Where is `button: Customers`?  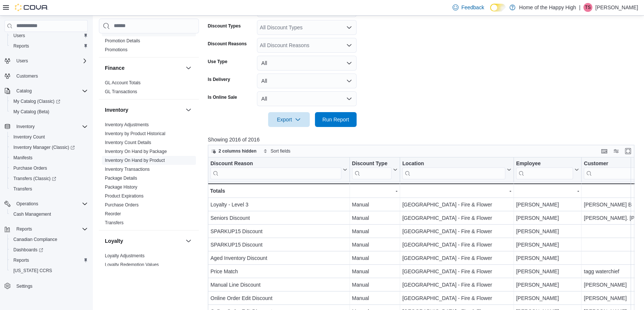
button: Customers is located at coordinates (46, 76).